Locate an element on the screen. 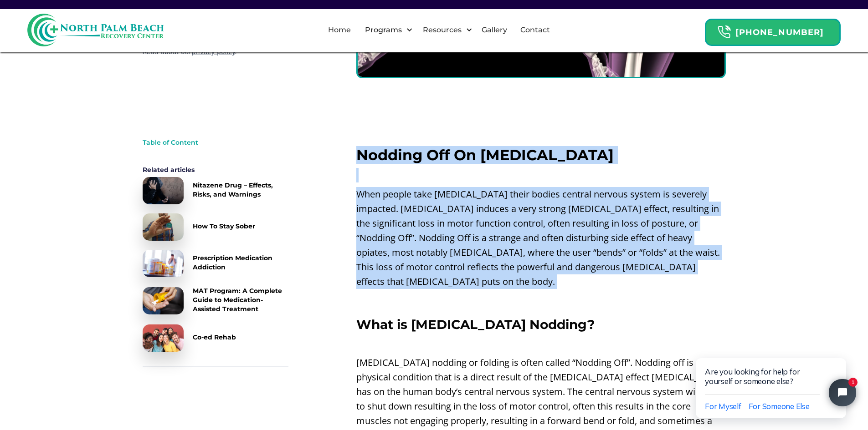 This screenshot has height=430, width=868. a: MAT Program: A Complete Guide to Medication-Assisted Treatment is located at coordinates (216, 301).